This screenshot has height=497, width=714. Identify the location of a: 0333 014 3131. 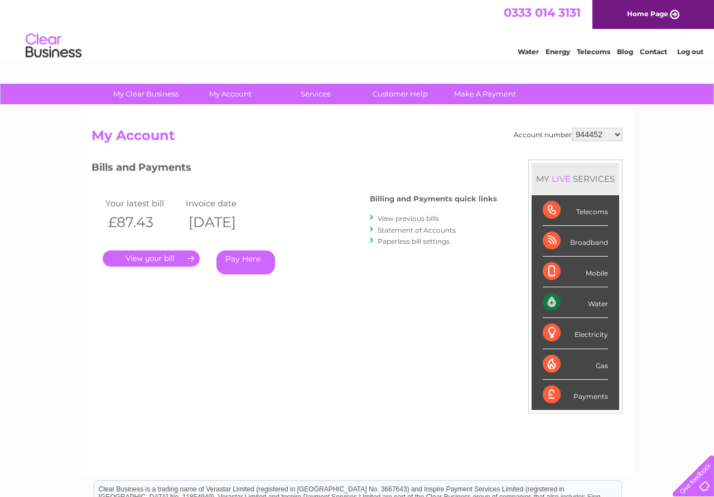
(542, 12).